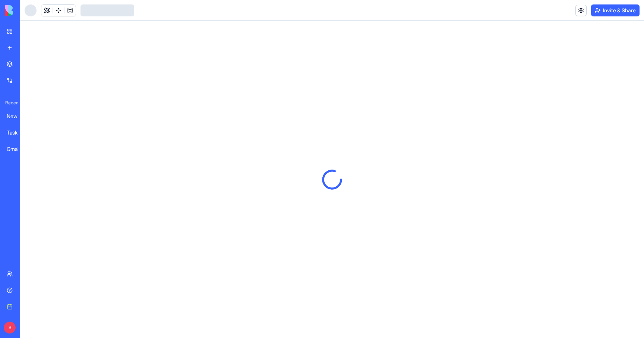  Describe the element at coordinates (17, 116) in the screenshot. I see `div: New App` at that location.